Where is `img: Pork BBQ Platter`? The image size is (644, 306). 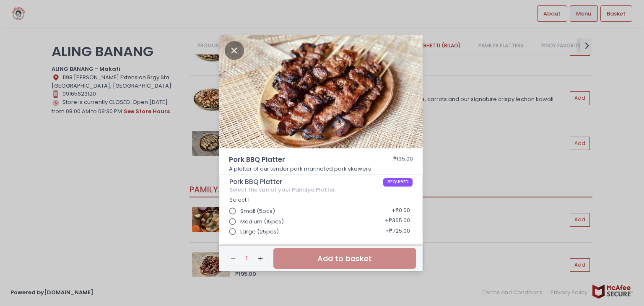
img: Pork BBQ Platter is located at coordinates (321, 92).